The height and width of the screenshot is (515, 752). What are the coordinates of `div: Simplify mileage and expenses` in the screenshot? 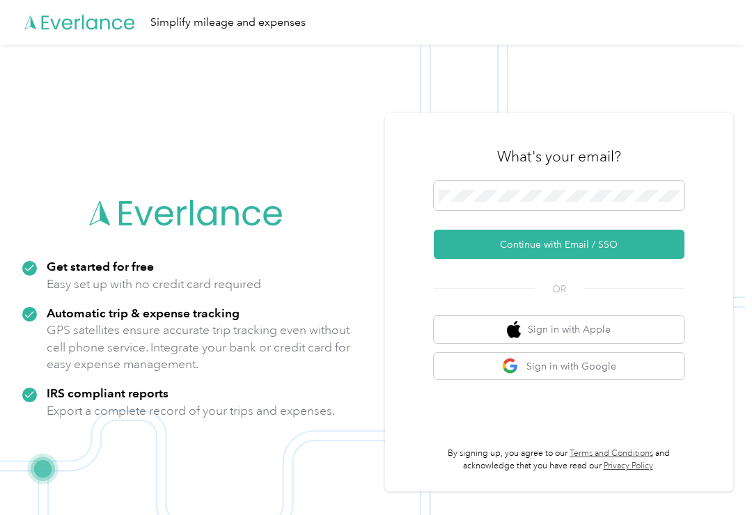 It's located at (228, 22).